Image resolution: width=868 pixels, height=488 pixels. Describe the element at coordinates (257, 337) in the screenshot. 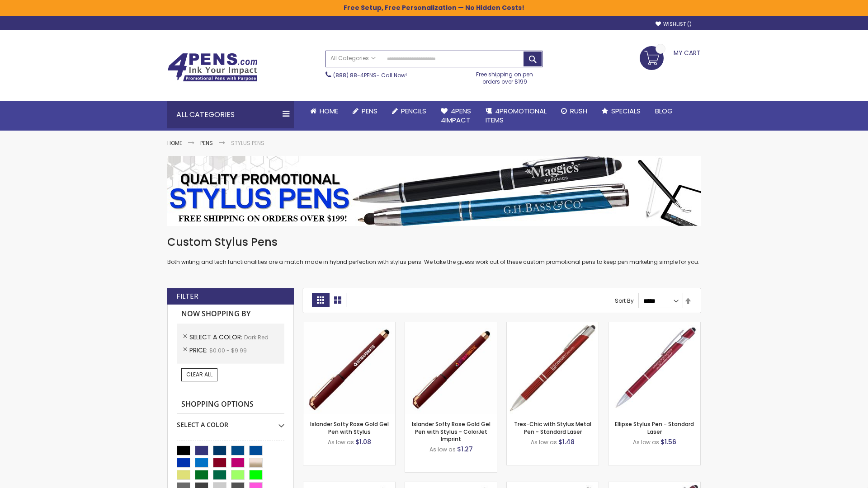

I see `span: Dark Red` at that location.